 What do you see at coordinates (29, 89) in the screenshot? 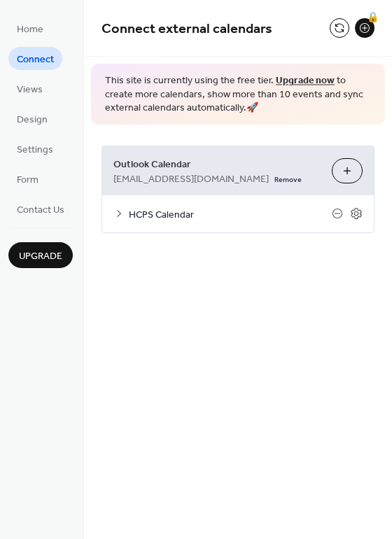
I see `span: Views` at bounding box center [29, 89].